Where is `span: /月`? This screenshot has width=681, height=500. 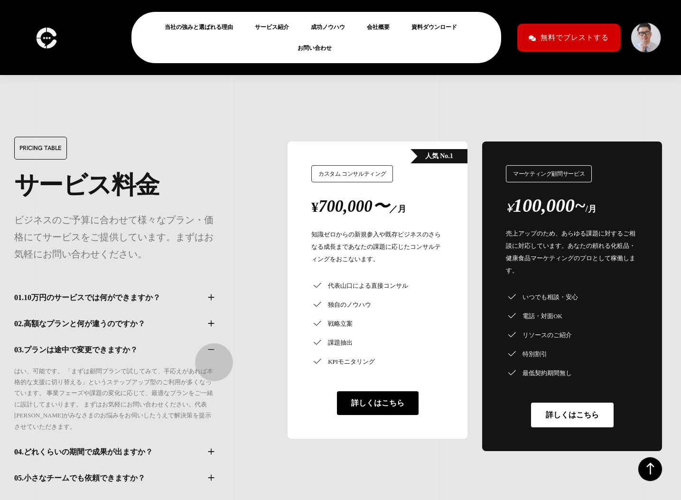 span: /月 is located at coordinates (591, 209).